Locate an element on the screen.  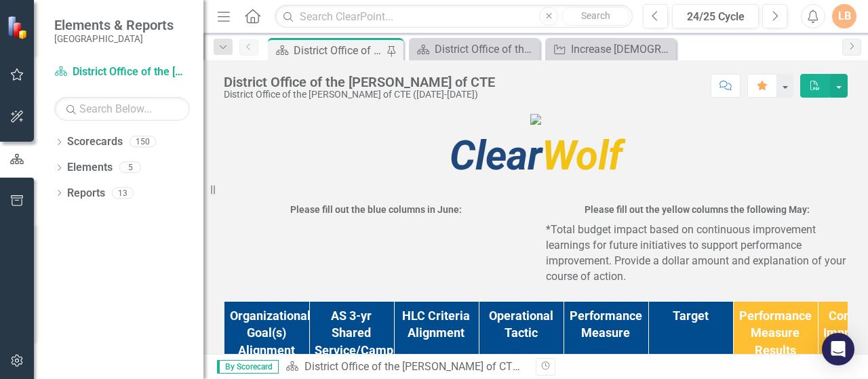
a: Elements is located at coordinates (90, 167).